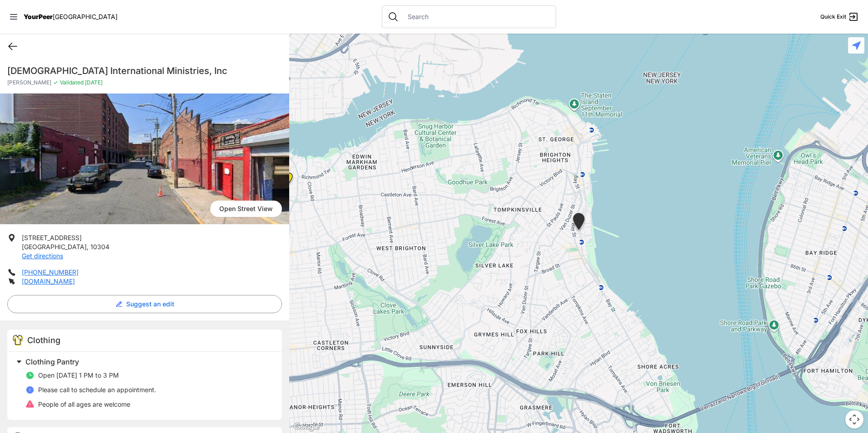  I want to click on span: Open Street View, so click(246, 209).